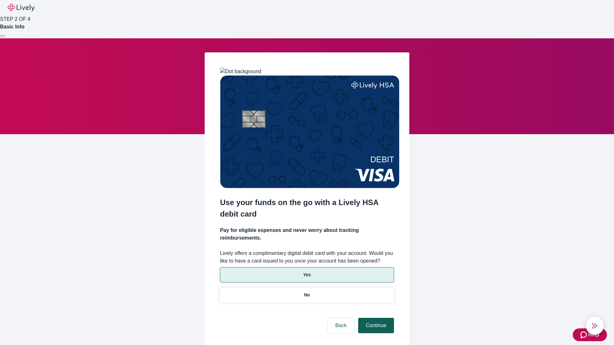  What do you see at coordinates (307, 275) in the screenshot?
I see `p: Yes` at bounding box center [307, 275].